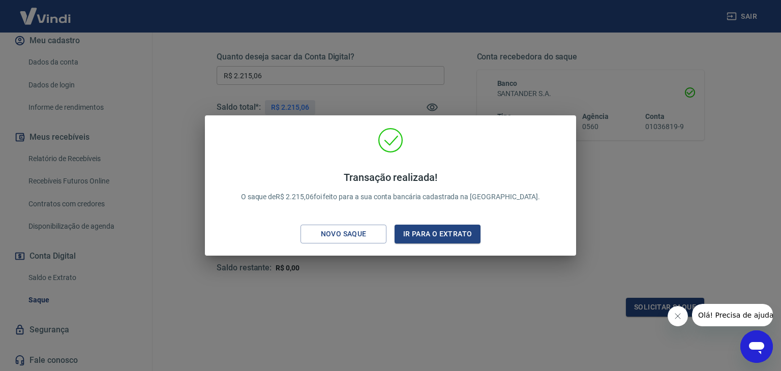 The height and width of the screenshot is (371, 781). Describe the element at coordinates (343, 234) in the screenshot. I see `button: Novo saque` at that location.